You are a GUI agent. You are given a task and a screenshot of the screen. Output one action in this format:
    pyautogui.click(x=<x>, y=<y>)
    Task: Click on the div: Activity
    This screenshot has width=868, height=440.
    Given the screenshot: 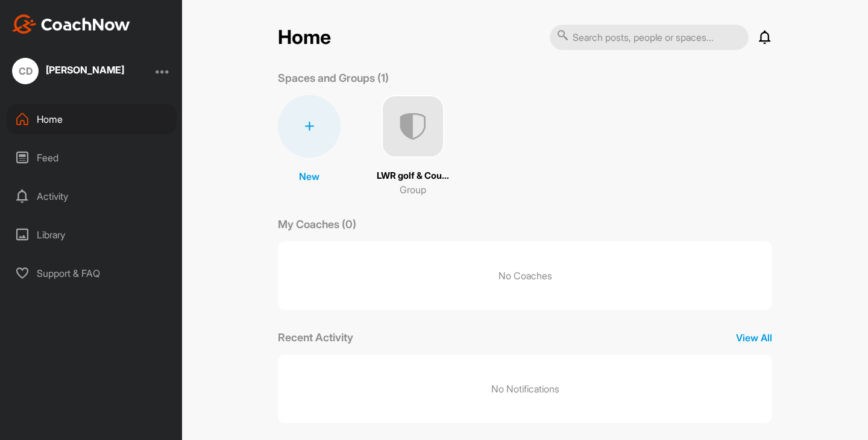 What is the action you would take?
    pyautogui.click(x=91, y=196)
    